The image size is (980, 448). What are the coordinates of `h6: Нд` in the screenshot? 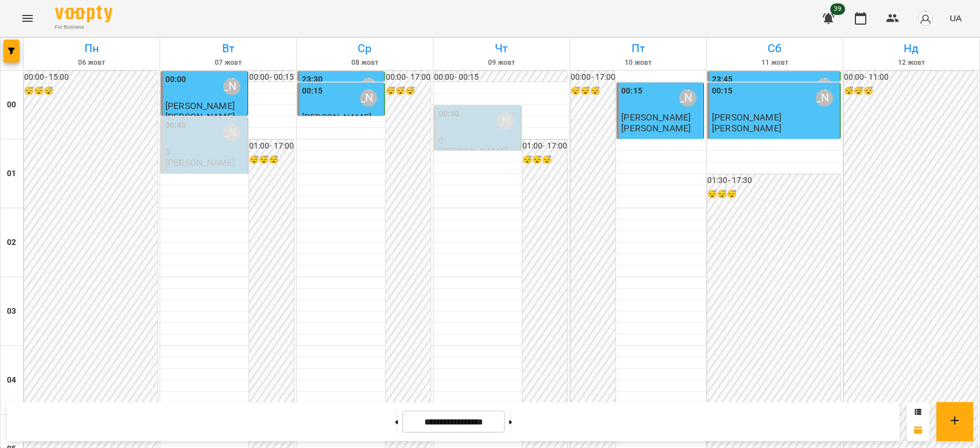 It's located at (912, 48).